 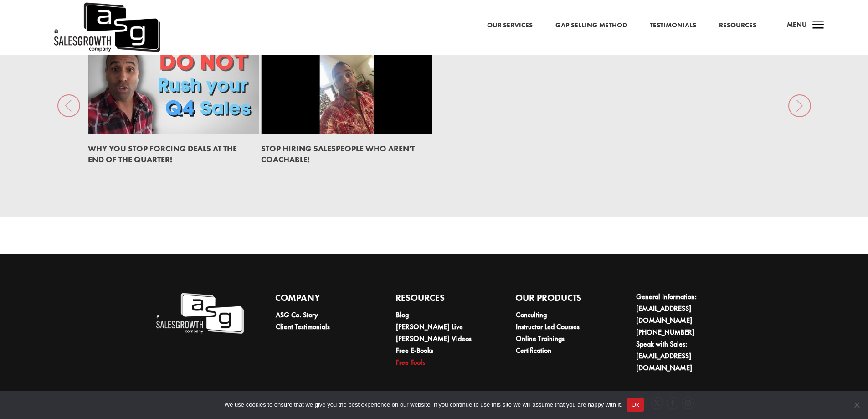 What do you see at coordinates (819, 25) in the screenshot?
I see `span: a` at bounding box center [819, 25].